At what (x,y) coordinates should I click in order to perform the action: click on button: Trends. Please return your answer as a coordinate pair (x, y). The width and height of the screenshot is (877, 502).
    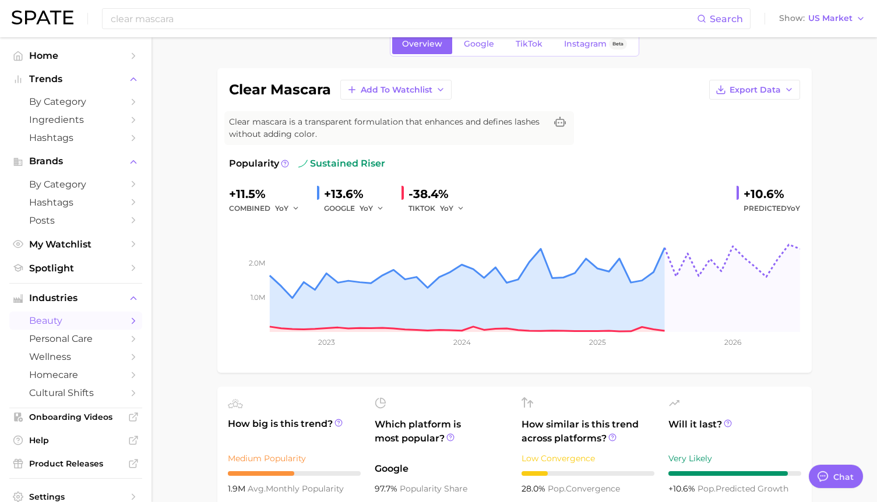
    Looking at the image, I should click on (76, 79).